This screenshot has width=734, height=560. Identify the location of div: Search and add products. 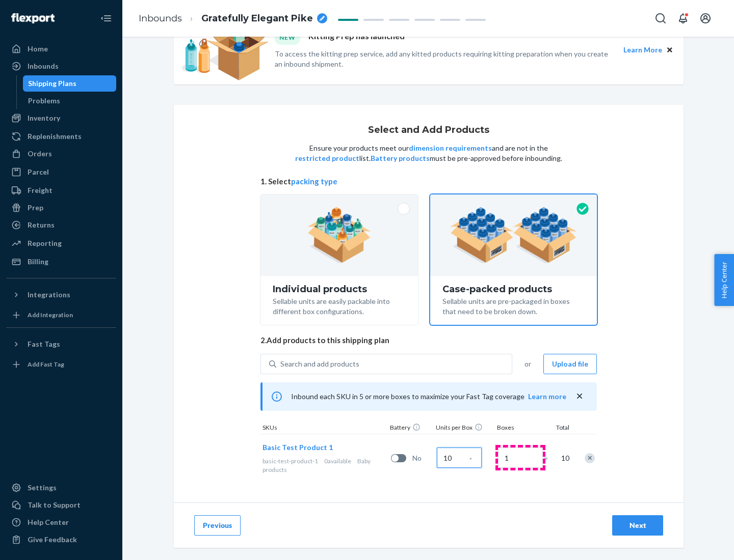
(320, 364).